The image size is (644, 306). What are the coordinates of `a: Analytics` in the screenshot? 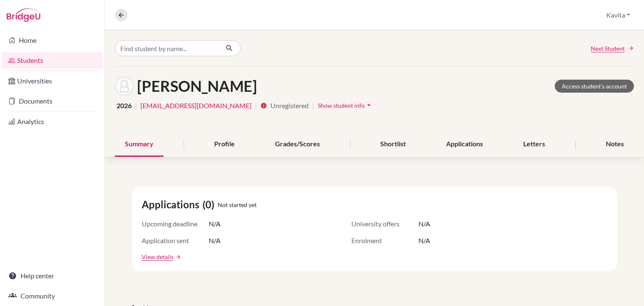 It's located at (52, 121).